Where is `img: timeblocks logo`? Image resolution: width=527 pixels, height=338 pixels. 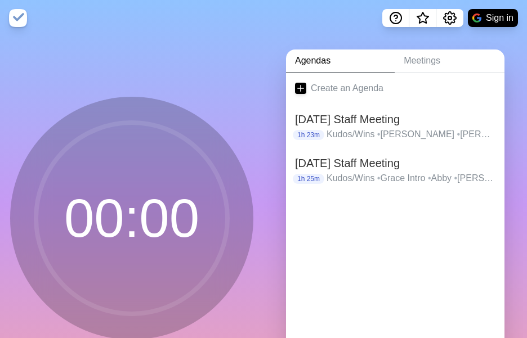
img: timeblocks logo is located at coordinates (18, 18).